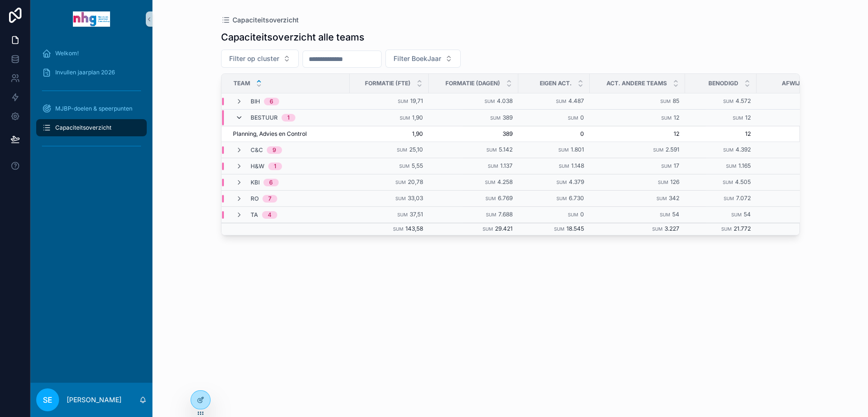 The image size is (868, 417). Describe the element at coordinates (676, 165) in the screenshot. I see `span: 17` at that location.